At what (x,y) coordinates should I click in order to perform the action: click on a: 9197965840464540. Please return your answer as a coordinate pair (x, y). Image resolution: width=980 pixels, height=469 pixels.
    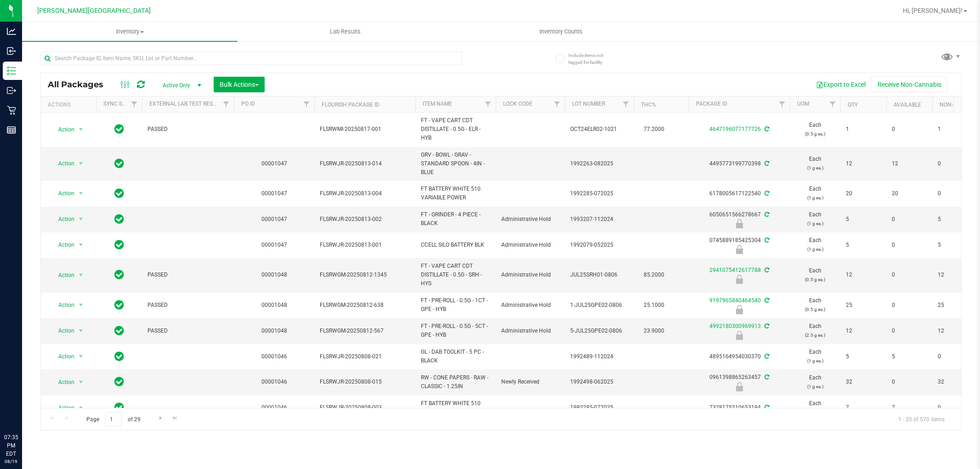
    Looking at the image, I should click on (735, 301).